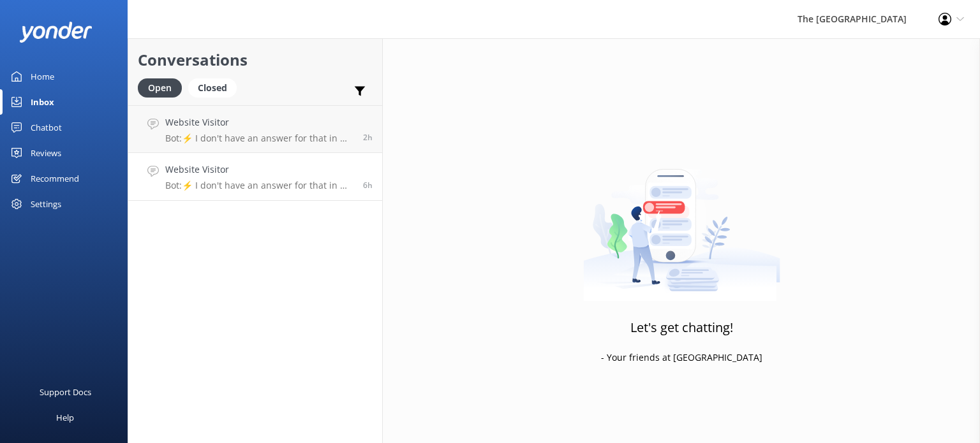 This screenshot has height=443, width=980. What do you see at coordinates (681, 328) in the screenshot?
I see `h3: Let's get chatting!` at bounding box center [681, 328].